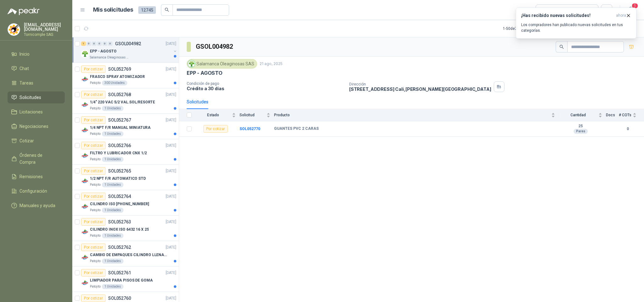 The width and height of the screenshot is (644, 302). Describe the element at coordinates (621, 15) in the screenshot. I see `span: ahora` at that location.